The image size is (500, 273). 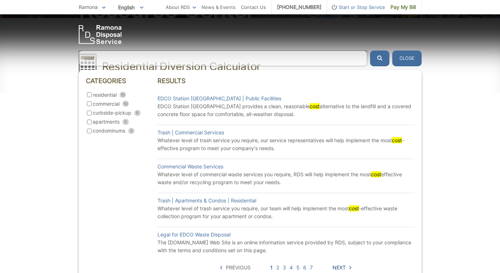 What do you see at coordinates (238, 267) in the screenshot?
I see `span: Previous` at bounding box center [238, 267].